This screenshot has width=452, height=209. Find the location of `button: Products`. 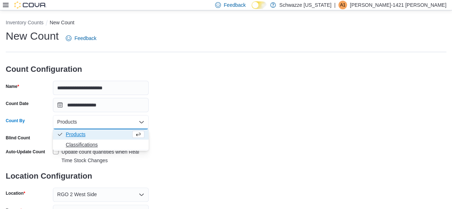

button: Products is located at coordinates (101, 134).